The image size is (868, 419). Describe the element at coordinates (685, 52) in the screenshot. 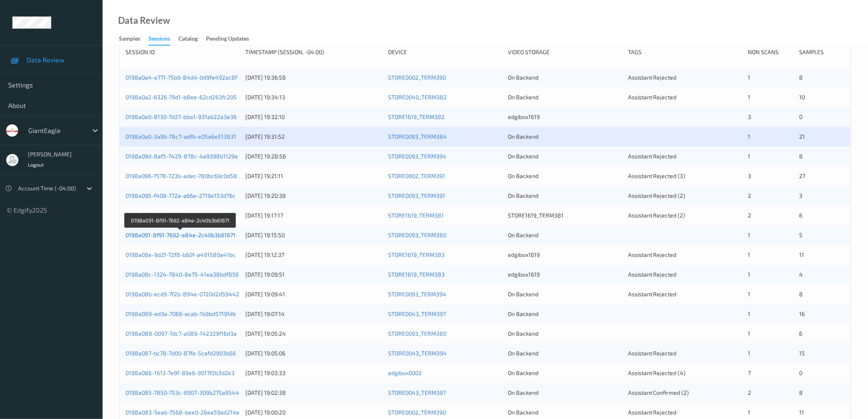

I see `div: Tags` at that location.